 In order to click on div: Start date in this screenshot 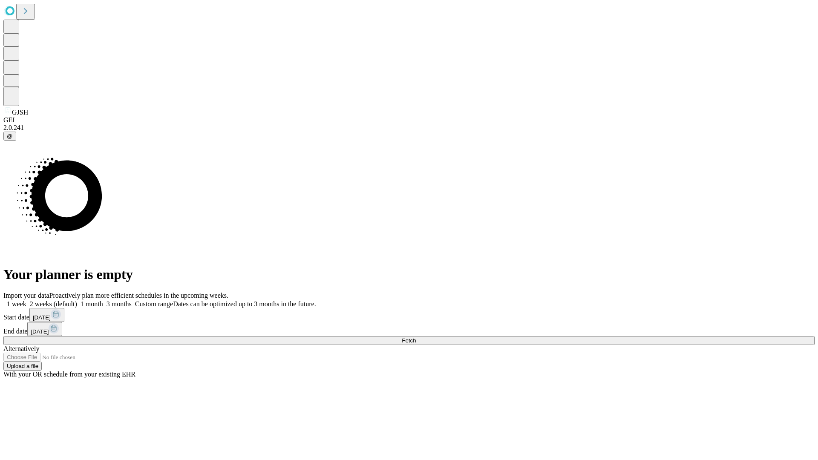, I will do `click(409, 315)`.